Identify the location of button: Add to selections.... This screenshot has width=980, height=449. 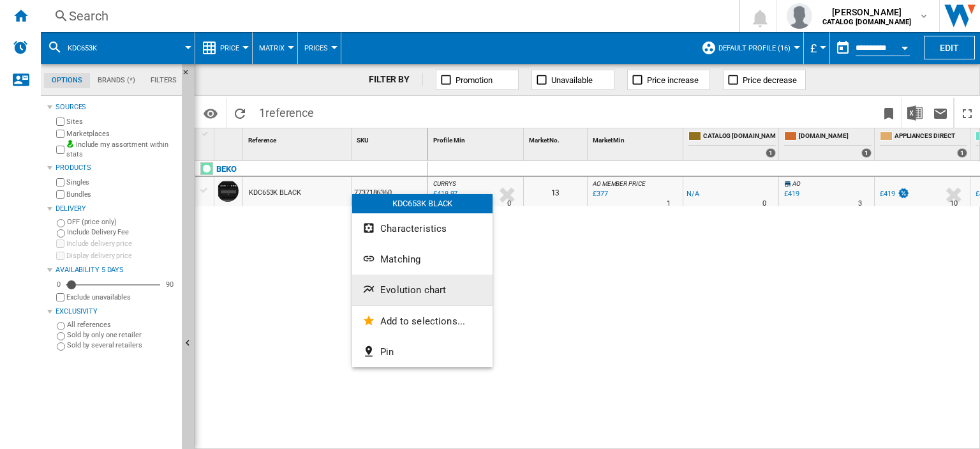
(422, 322).